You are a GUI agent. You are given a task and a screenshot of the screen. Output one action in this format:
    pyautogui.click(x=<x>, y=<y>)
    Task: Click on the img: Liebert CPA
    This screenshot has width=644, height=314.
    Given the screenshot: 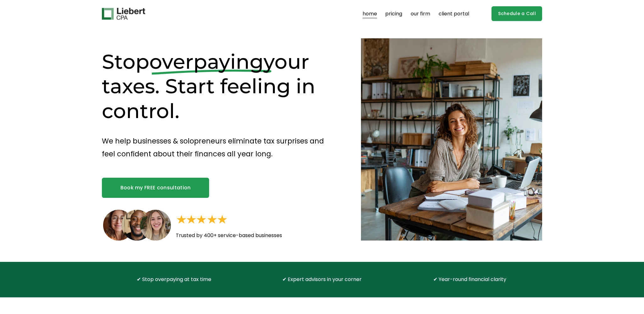 What is the action you would take?
    pyautogui.click(x=124, y=14)
    